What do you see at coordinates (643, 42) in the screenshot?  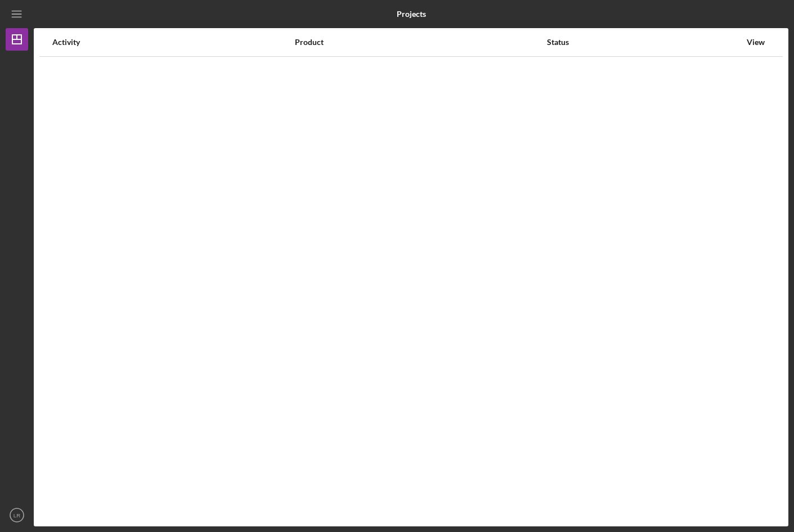 I see `div: Status` at bounding box center [643, 42].